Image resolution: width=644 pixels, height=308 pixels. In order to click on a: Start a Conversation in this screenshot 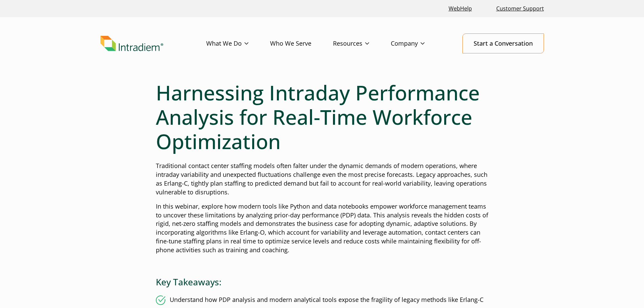, I will do `click(503, 43)`.